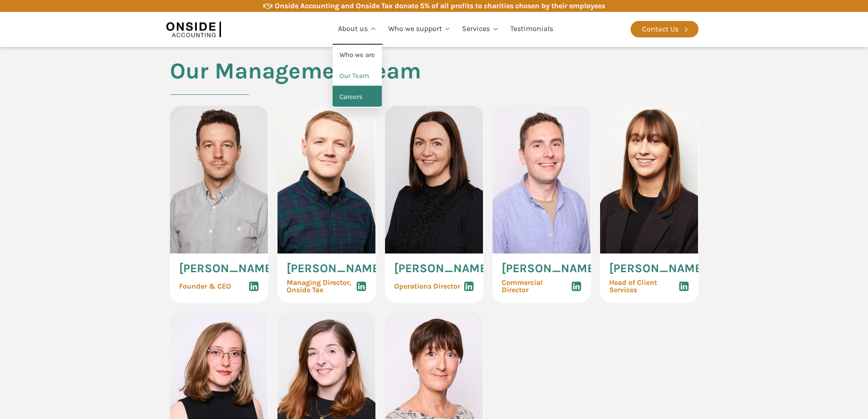 This screenshot has height=419, width=868. Describe the element at coordinates (295, 82) in the screenshot. I see `h2: Our Management Team` at that location.